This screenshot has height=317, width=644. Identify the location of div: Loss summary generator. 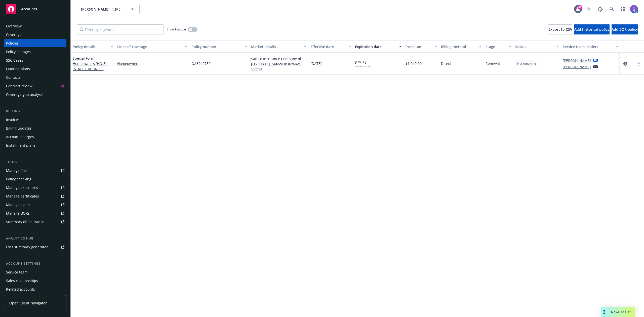
(27, 247).